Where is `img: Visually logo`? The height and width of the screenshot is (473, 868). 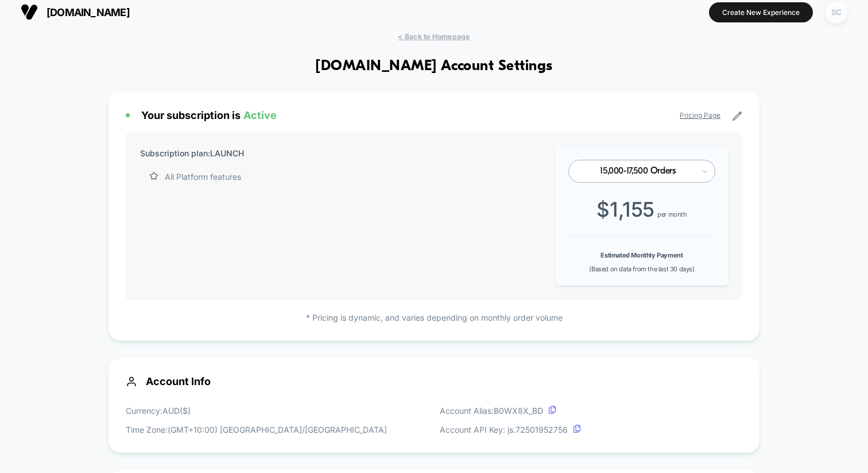 img: Visually logo is located at coordinates (29, 12).